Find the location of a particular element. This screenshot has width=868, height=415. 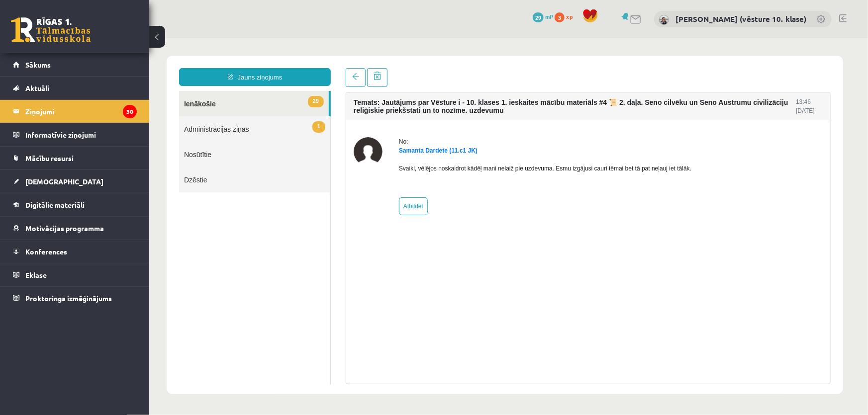

a: Eklase is located at coordinates (74, 275).